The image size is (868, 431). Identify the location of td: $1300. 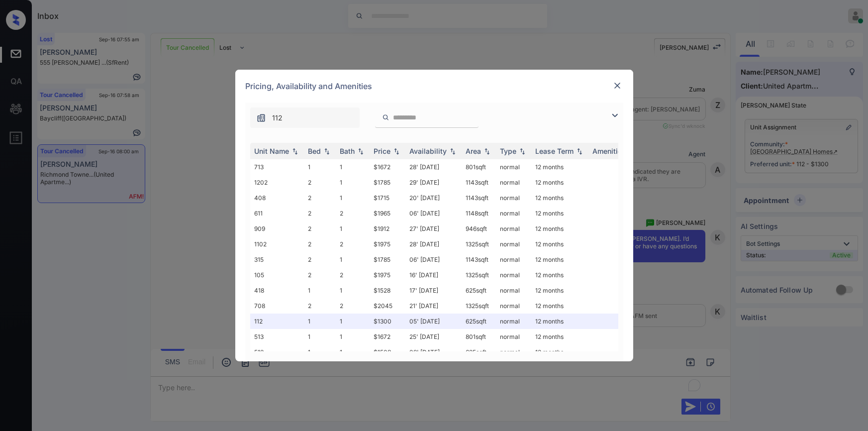
(387, 321).